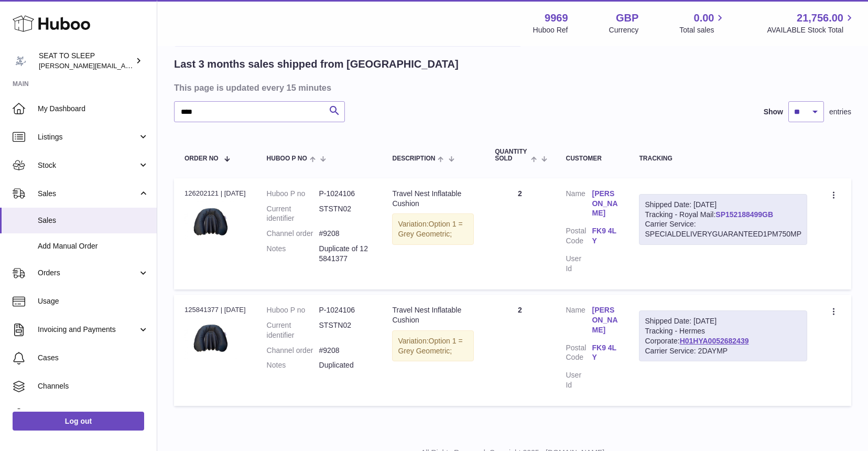  Describe the element at coordinates (723, 351) in the screenshot. I see `div: Carrier Service: 2DAYMP` at that location.